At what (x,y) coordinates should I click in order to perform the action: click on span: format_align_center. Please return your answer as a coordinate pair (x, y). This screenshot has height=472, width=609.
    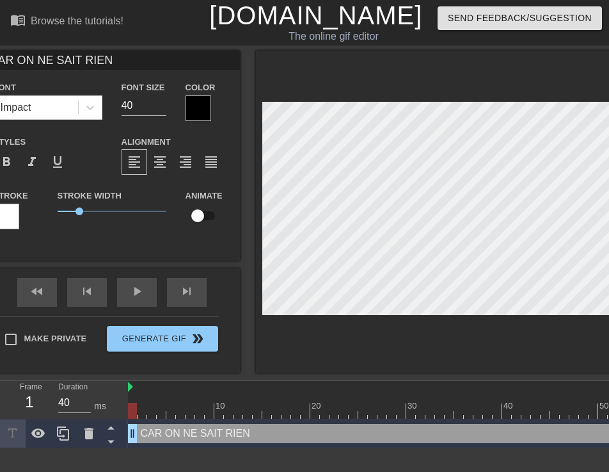
    Looking at the image, I should click on (160, 162).